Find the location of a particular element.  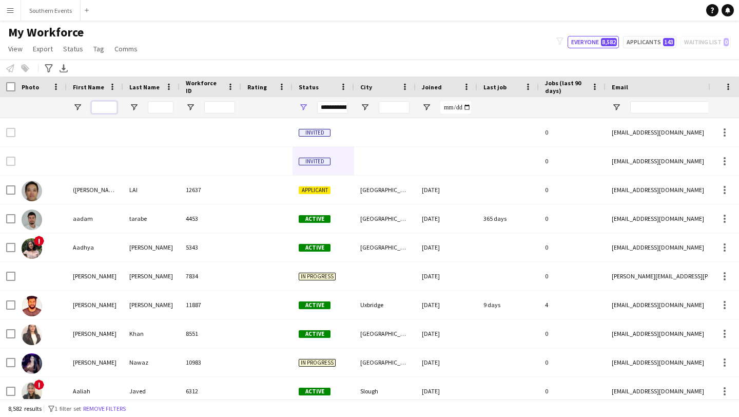

span: My Workforce is located at coordinates (46, 32).